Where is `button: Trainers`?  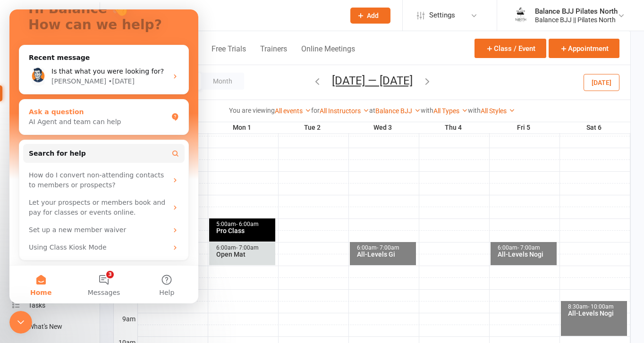 button: Trainers is located at coordinates (273, 54).